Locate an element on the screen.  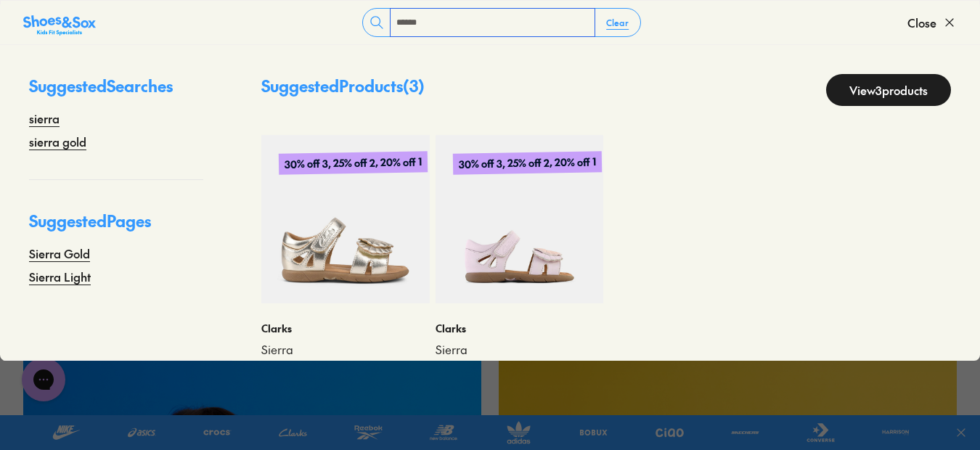
a: sierra is located at coordinates (44, 119).